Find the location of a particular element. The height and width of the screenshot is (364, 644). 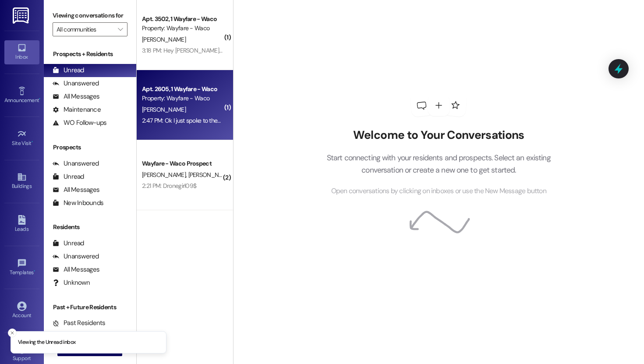

img: ResiDesk Logo is located at coordinates (22, 15).